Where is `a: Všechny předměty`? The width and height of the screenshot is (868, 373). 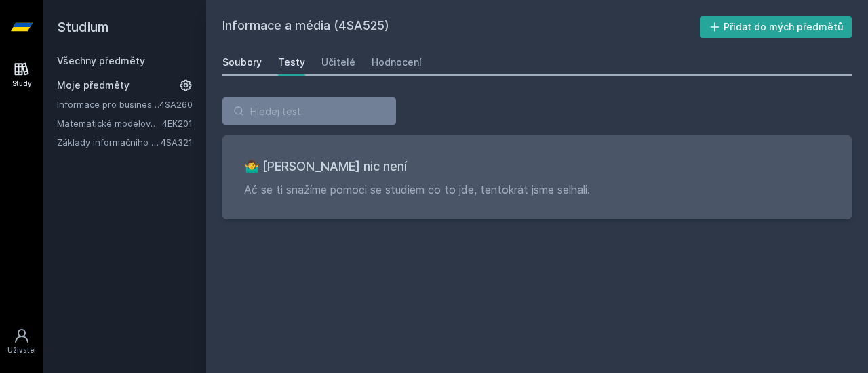 a: Všechny předměty is located at coordinates (101, 61).